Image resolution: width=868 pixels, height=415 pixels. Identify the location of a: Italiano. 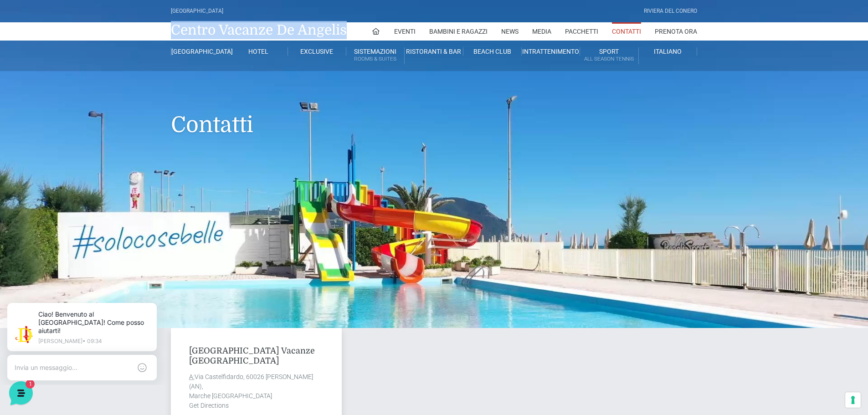
(668, 51).